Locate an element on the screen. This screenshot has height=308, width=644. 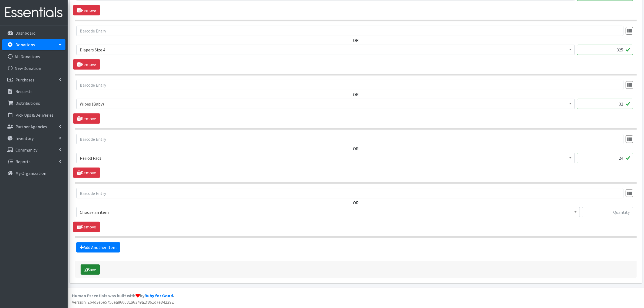
p: Purchases is located at coordinates (25, 80).